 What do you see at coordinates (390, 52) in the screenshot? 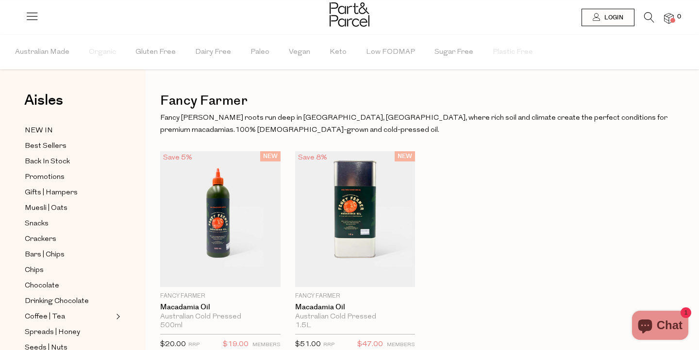
I see `span: Low FODMAP` at bounding box center [390, 52].